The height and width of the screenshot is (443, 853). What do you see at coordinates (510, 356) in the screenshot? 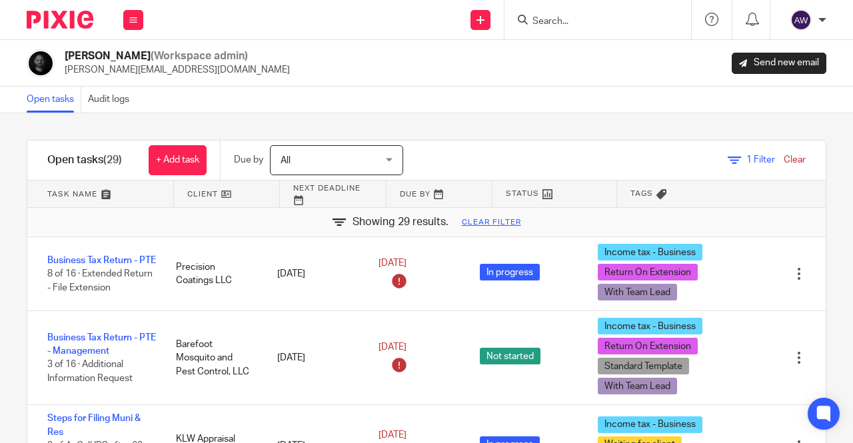
I see `span: Not started` at bounding box center [510, 356].